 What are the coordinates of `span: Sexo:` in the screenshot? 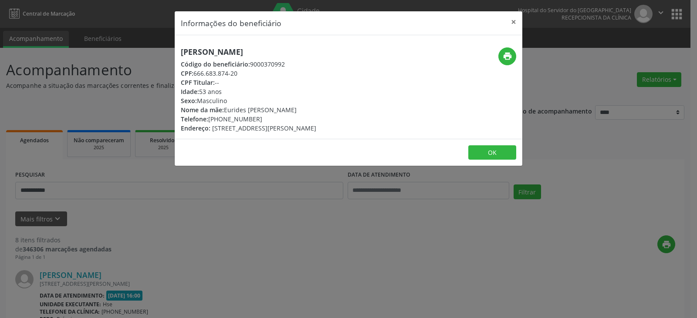 It's located at (189, 101).